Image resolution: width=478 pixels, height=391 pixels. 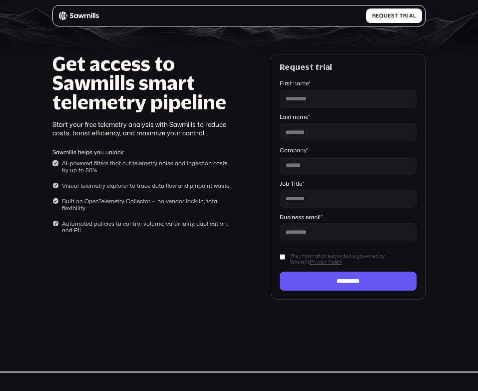 I want to click on input: The information submitted is governed by SawmillsPrivacy Policy., so click(x=282, y=257).